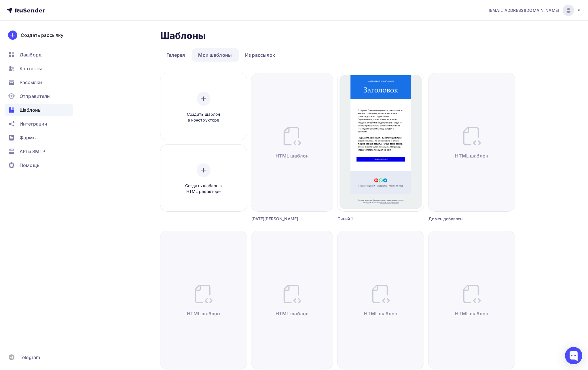 This screenshot has width=588, height=370. What do you see at coordinates (203, 117) in the screenshot?
I see `span: Создать шаблон в конструкторе` at bounding box center [203, 117].